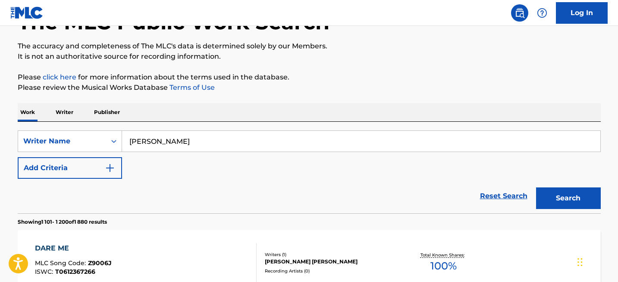  Describe the element at coordinates (64, 112) in the screenshot. I see `p: Writer` at that location.